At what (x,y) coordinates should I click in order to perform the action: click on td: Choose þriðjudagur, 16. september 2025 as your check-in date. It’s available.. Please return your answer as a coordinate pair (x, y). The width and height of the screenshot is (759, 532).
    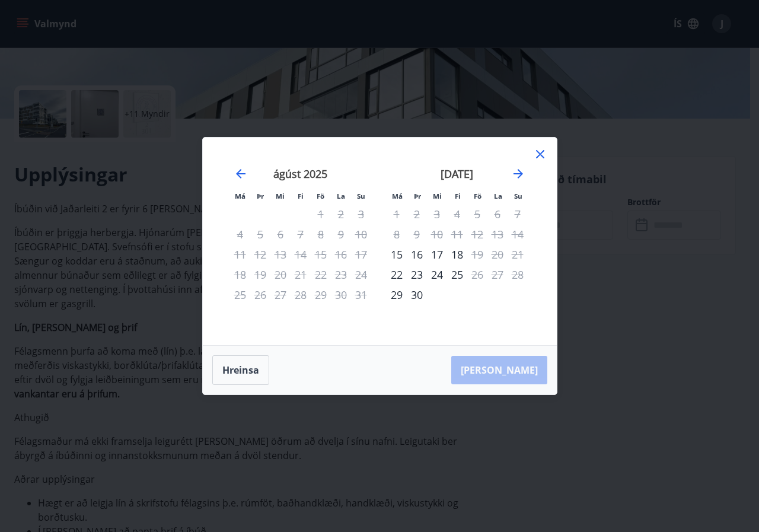
    Looking at the image, I should click on (417, 254).